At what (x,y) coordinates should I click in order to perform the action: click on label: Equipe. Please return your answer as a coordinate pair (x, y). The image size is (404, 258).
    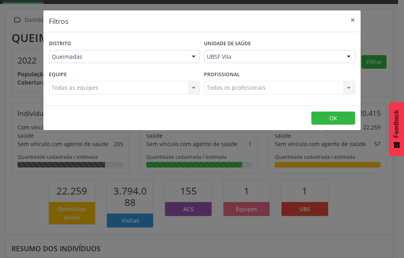
    Looking at the image, I should click on (58, 75).